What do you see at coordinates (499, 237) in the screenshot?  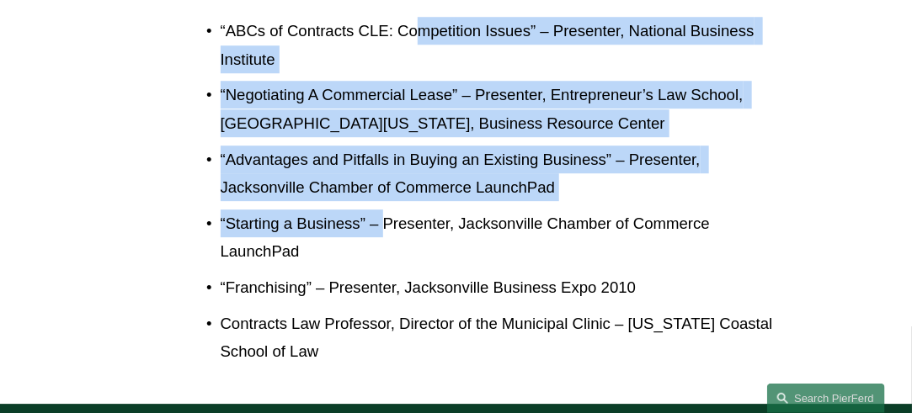 I see `p: “Starting a Business” – Presenter, Jacksonville Chamber of Commerce LaunchPad` at bounding box center [499, 237].